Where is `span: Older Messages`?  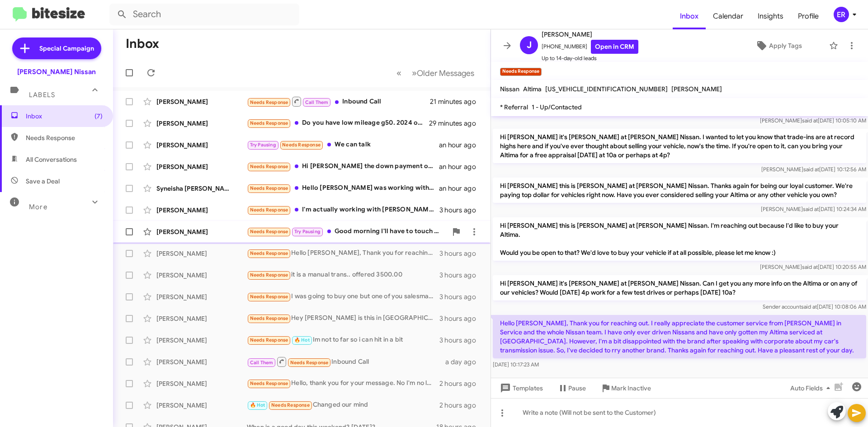
span: Older Messages is located at coordinates (445, 73).